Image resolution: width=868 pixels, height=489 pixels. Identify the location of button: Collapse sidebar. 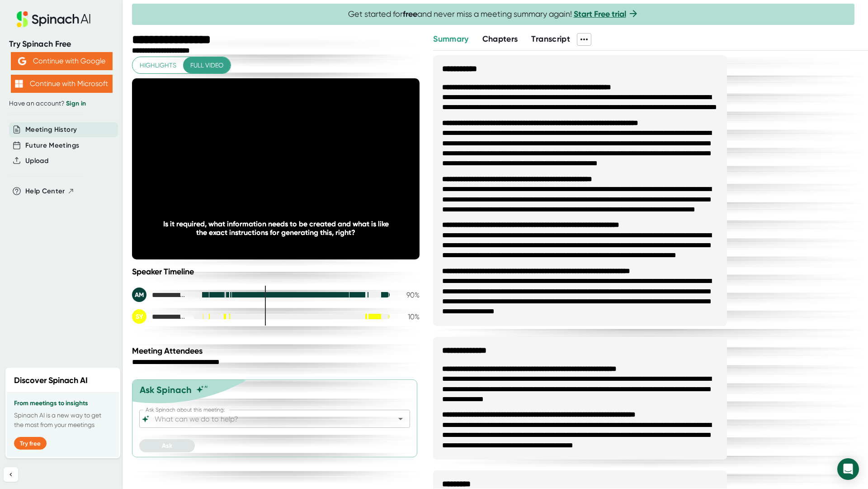
(11, 474).